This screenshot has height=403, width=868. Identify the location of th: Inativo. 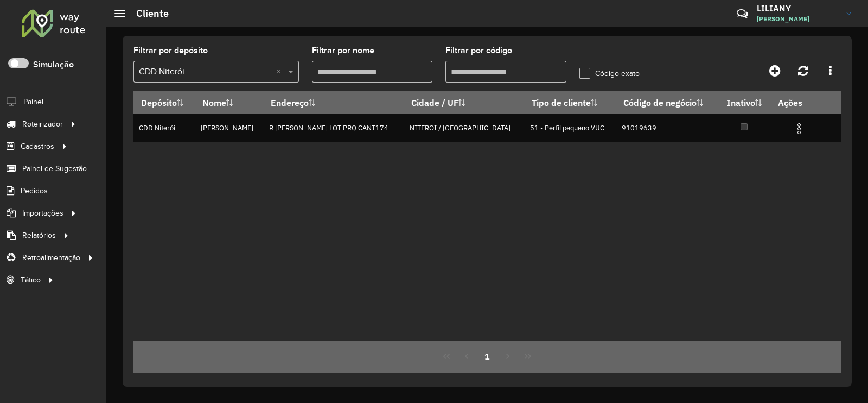
(744, 103).